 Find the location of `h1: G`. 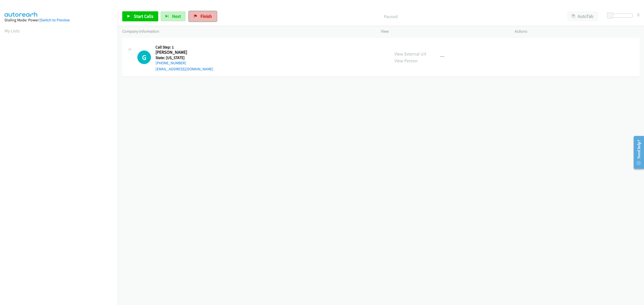

h1: G is located at coordinates (144, 57).